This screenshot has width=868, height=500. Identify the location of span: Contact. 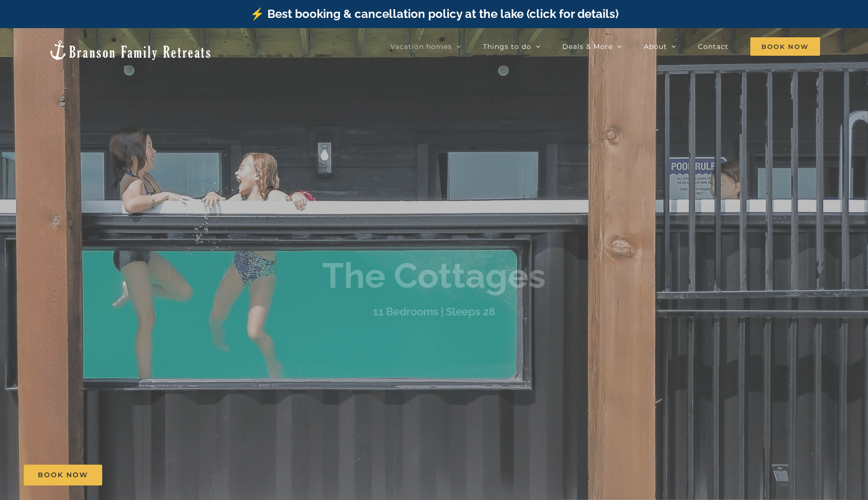
(713, 47).